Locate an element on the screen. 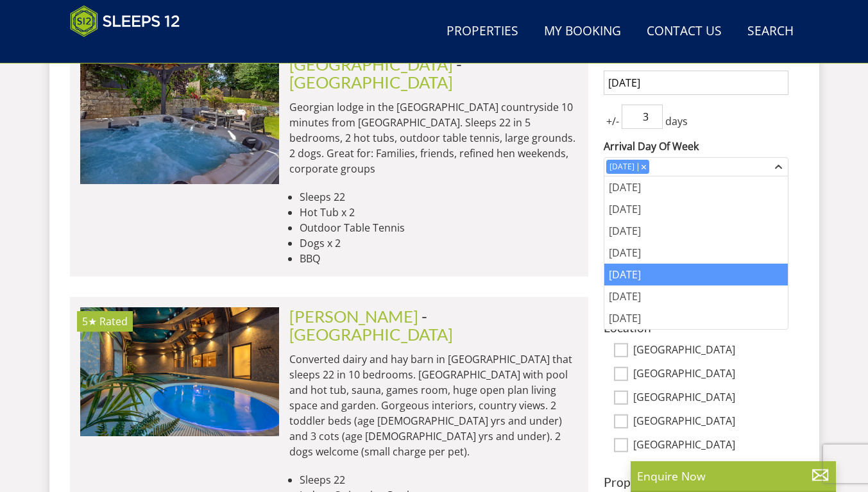  li: Dogs x 2 is located at coordinates (439, 243).